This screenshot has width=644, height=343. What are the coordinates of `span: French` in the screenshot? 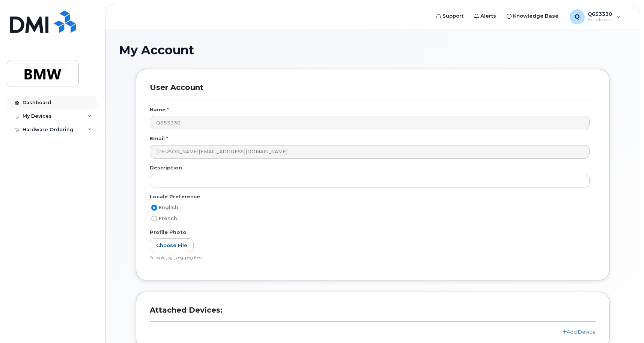 It's located at (168, 218).